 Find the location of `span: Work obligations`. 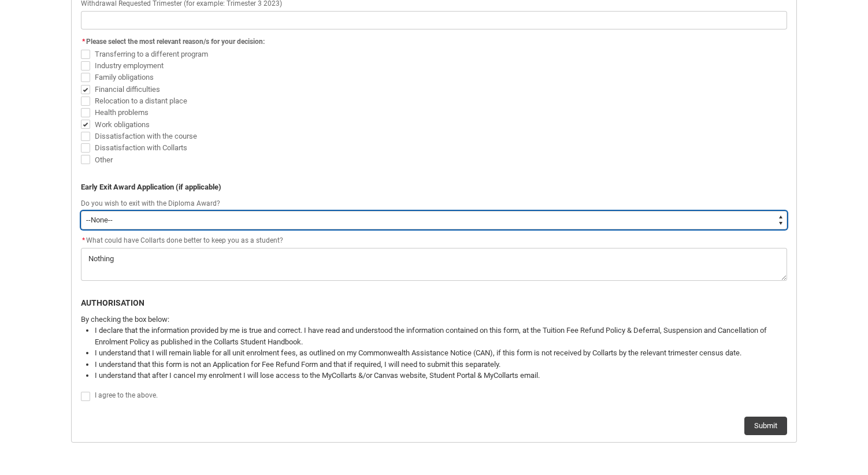

span: Work obligations is located at coordinates (122, 124).